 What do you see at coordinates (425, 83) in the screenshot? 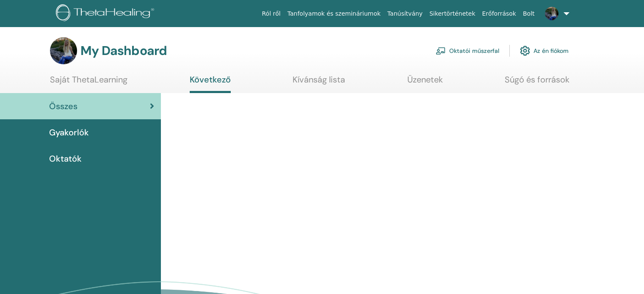
I see `a: Üzenetek` at bounding box center [425, 83].